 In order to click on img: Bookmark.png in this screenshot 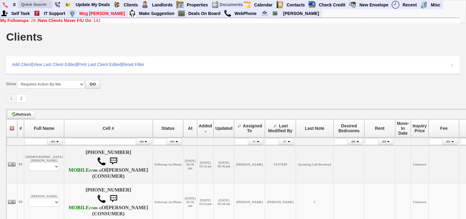, I will do `click(68, 5)`.